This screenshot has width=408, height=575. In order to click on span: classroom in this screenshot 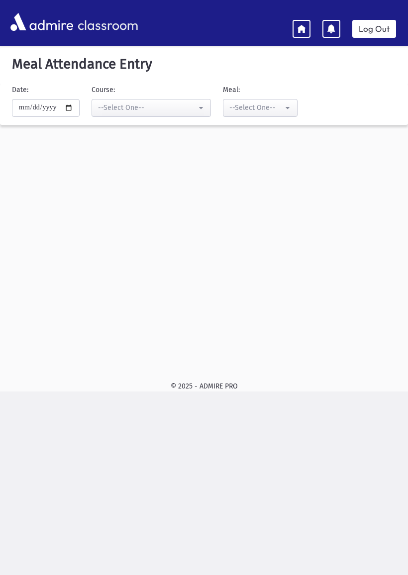, I will do `click(107, 22)`.